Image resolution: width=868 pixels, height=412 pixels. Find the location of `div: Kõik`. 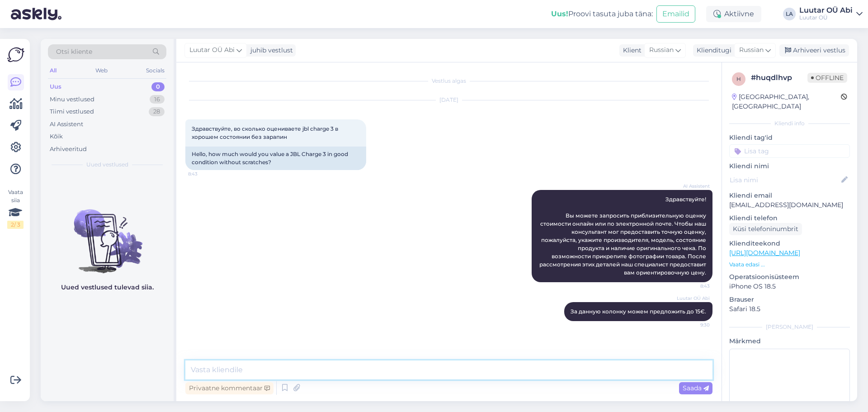

div: Kõik is located at coordinates (56, 137).